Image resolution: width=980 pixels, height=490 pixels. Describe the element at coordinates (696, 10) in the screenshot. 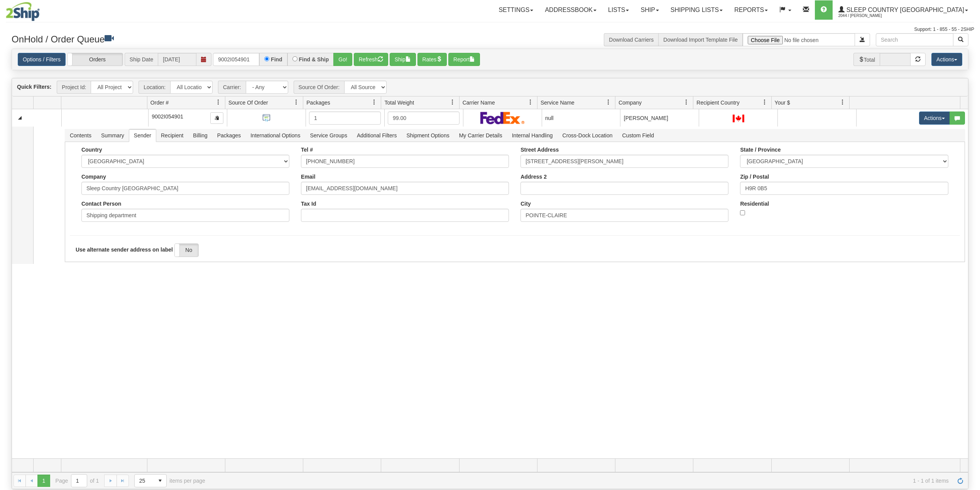

I see `a: Shipping lists` at that location.